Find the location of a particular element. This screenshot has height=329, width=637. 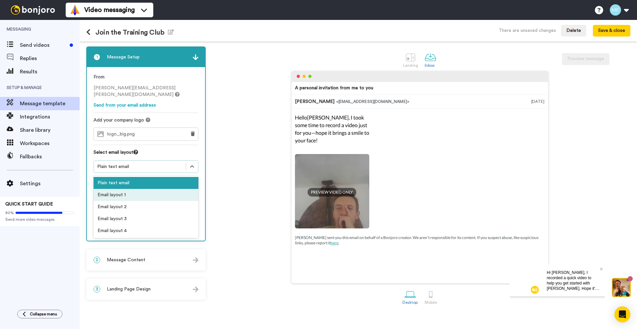

span: Send videos is located at coordinates (43, 45).